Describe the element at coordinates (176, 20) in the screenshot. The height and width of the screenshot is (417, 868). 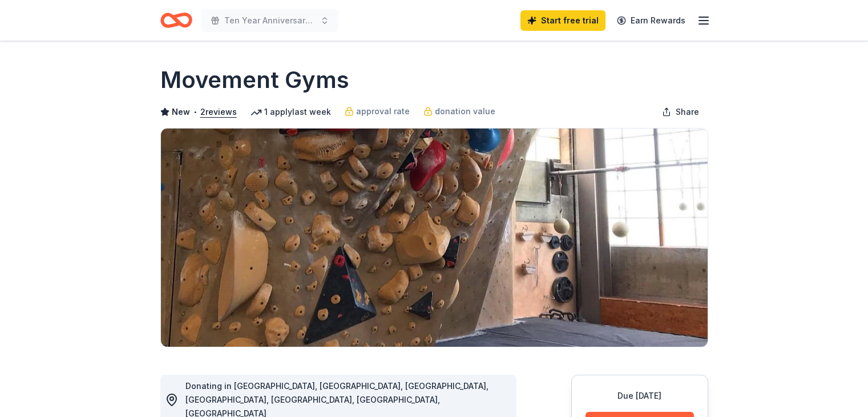
I see `a: Home` at that location.